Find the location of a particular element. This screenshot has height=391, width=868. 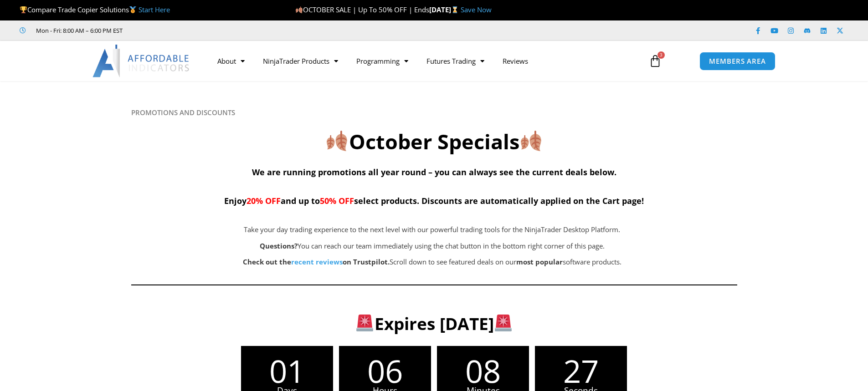

img: LogoAI | Affordable Indicators – NinjaTrader is located at coordinates (141, 61).